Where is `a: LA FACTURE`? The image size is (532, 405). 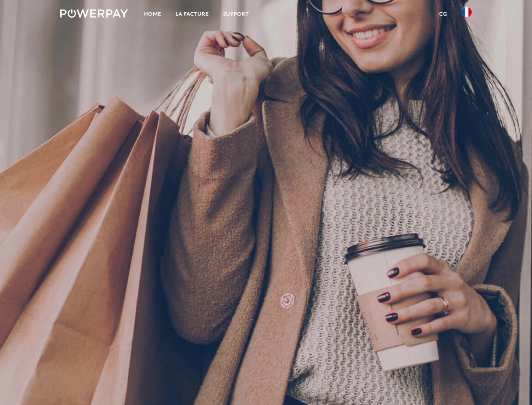 a: LA FACTURE is located at coordinates (192, 14).